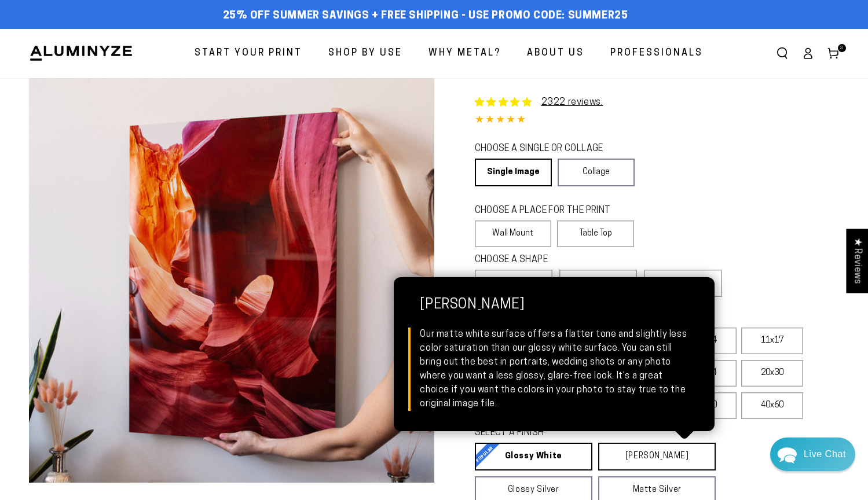  Describe the element at coordinates (582, 433) in the screenshot. I see `legend: SELECT A FINISH` at that location.